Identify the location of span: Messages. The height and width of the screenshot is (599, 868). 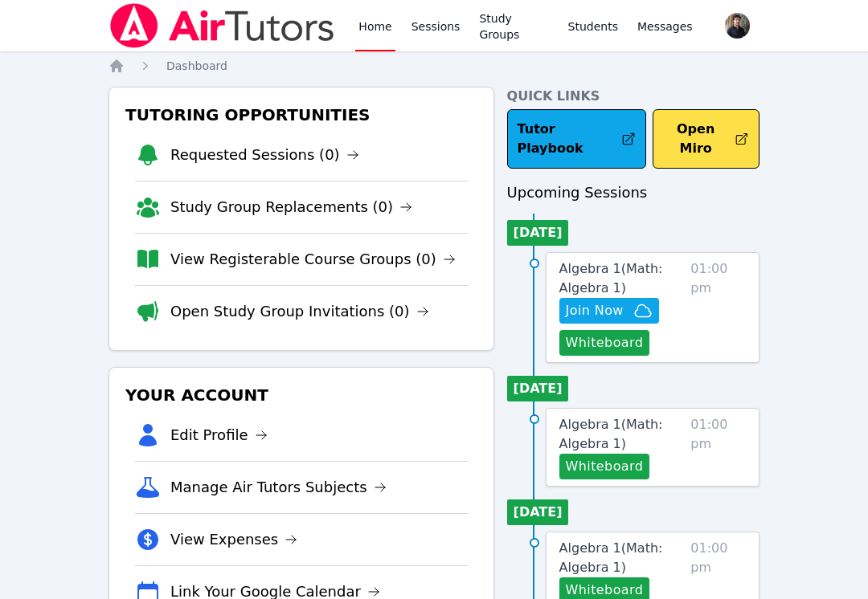
(665, 26).